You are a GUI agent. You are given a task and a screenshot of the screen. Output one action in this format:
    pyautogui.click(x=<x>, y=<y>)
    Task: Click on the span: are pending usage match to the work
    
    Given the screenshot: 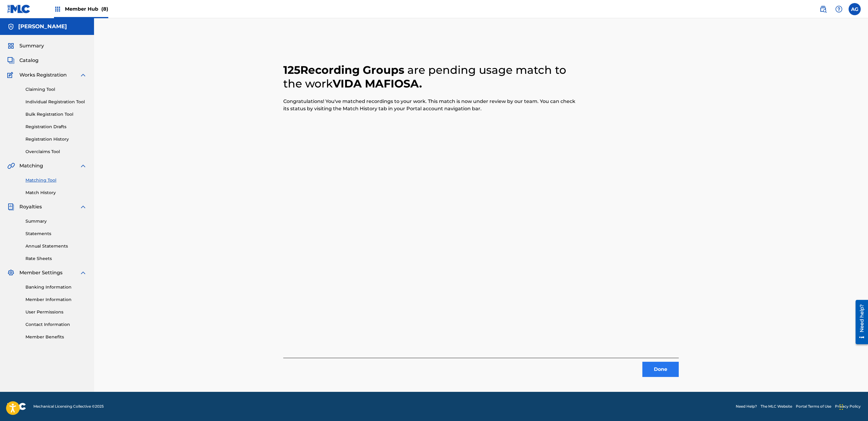 What is the action you would take?
    pyautogui.click(x=424, y=76)
    